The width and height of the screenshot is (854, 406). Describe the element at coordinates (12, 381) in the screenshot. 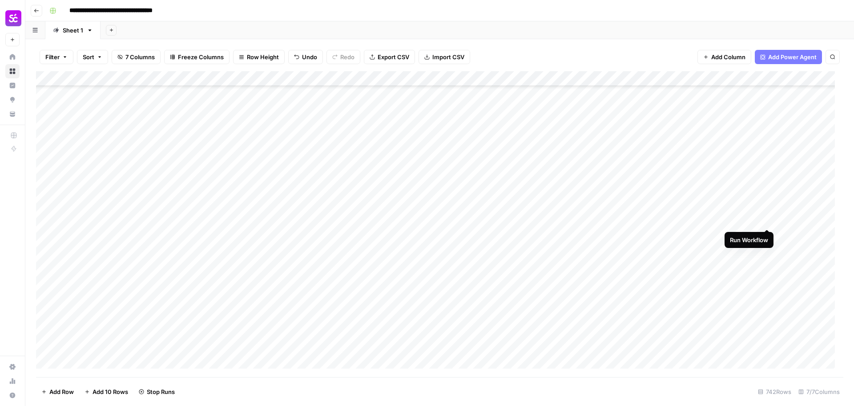

I see `a: Usage` at that location.